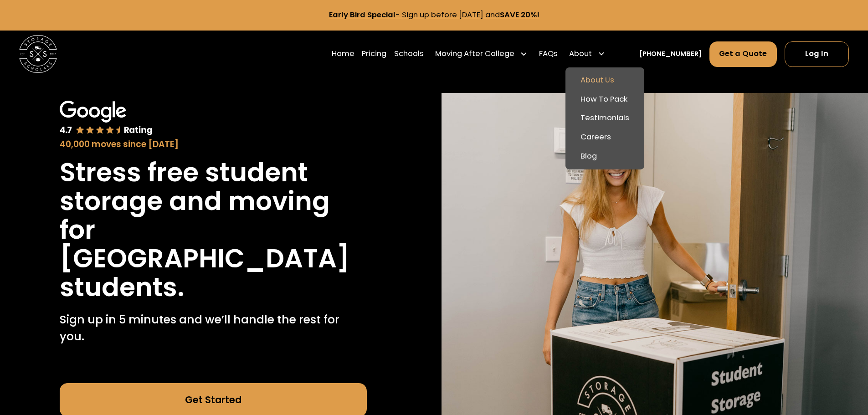 The height and width of the screenshot is (415, 868). What do you see at coordinates (519, 14) in the screenshot?
I see `strong: SAVE 20%!` at bounding box center [519, 14].